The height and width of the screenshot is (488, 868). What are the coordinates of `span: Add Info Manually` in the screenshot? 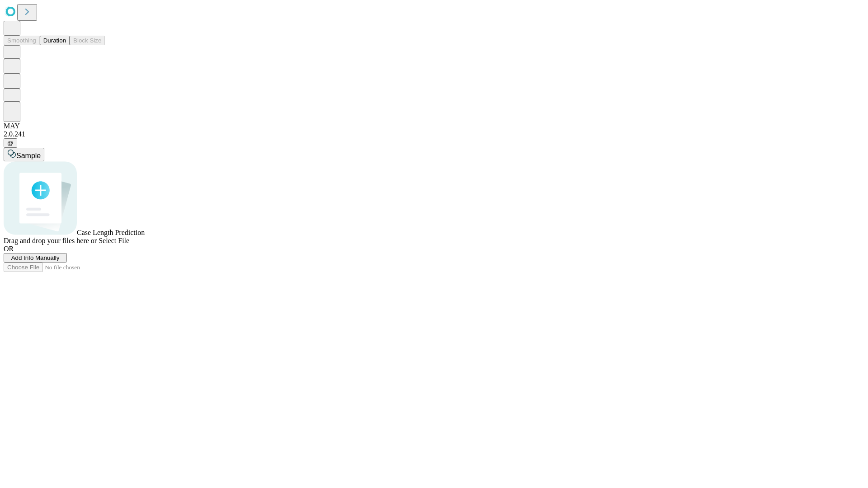 It's located at (35, 258).